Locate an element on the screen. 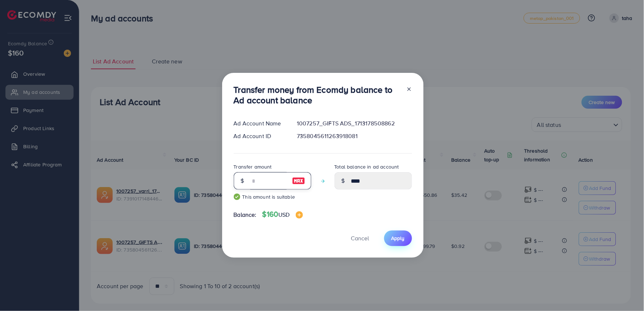 The height and width of the screenshot is (311, 644). label: Total balance in ad account is located at coordinates (367, 167).